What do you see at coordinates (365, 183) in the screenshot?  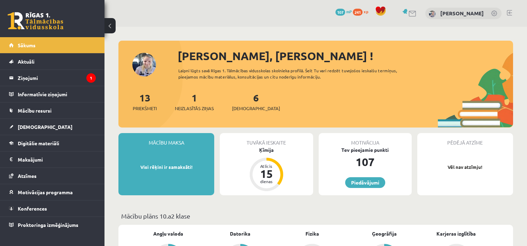 I see `a: Piedāvājumi` at bounding box center [365, 183].